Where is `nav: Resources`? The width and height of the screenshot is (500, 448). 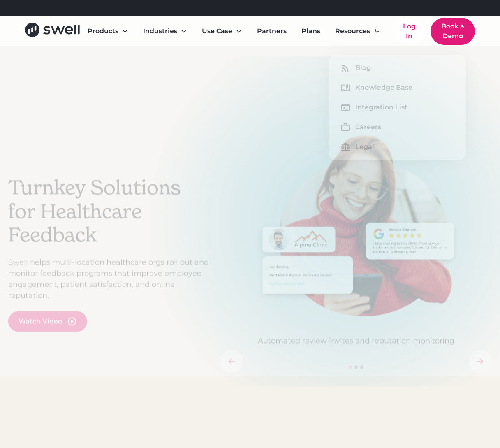 nav: Resources is located at coordinates (398, 107).